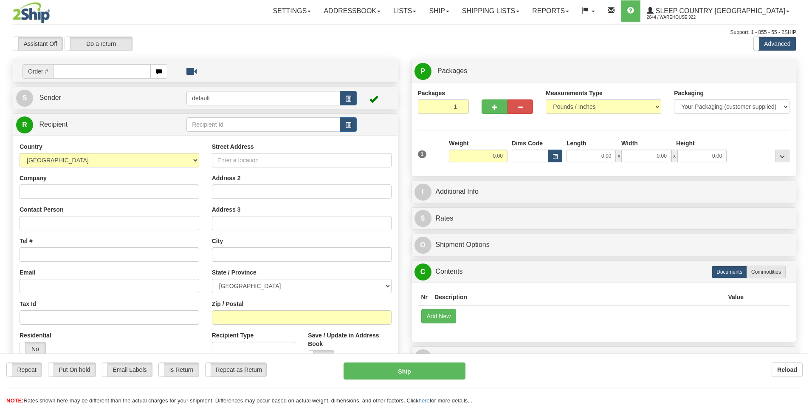  What do you see at coordinates (263, 98) in the screenshot?
I see `input: Sender Id` at bounding box center [263, 98].